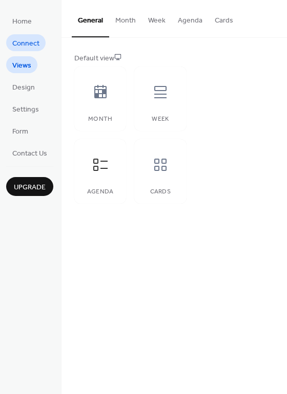  Describe the element at coordinates (30, 154) in the screenshot. I see `span: Contact Us` at that location.